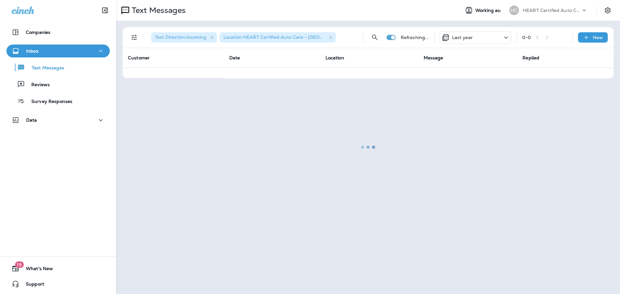  I want to click on p: Data, so click(32, 120).